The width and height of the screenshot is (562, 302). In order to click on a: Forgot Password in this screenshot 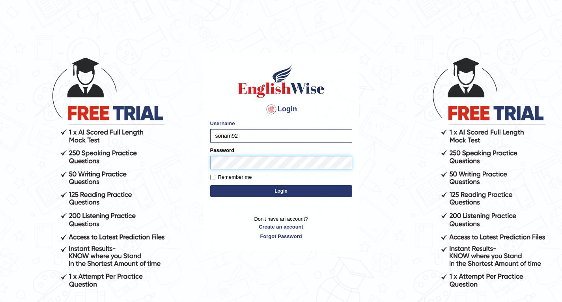, I will do `click(281, 236)`.